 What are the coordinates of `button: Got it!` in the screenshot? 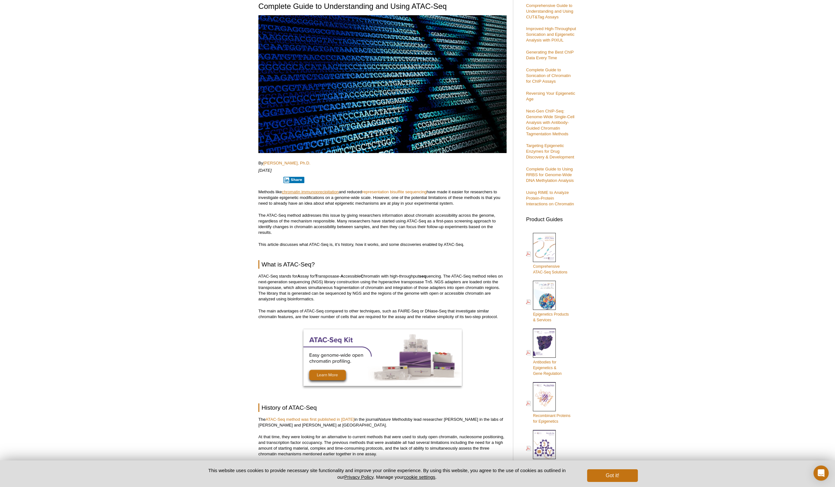 It's located at (613, 476).